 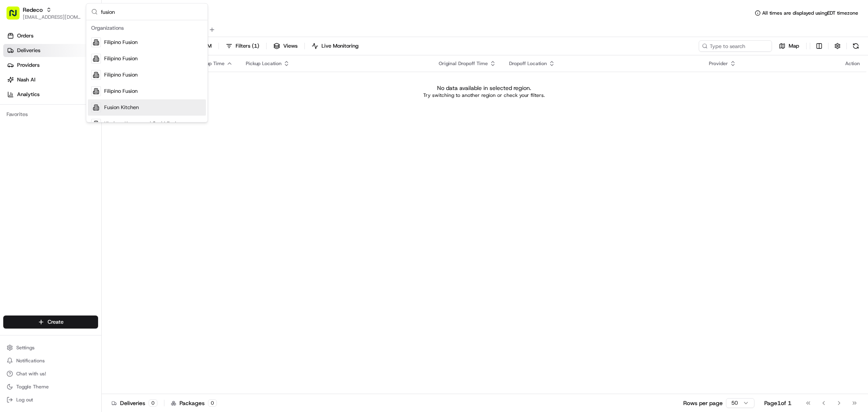 What do you see at coordinates (702, 403) in the screenshot?
I see `p: Rows per page` at bounding box center [702, 403].